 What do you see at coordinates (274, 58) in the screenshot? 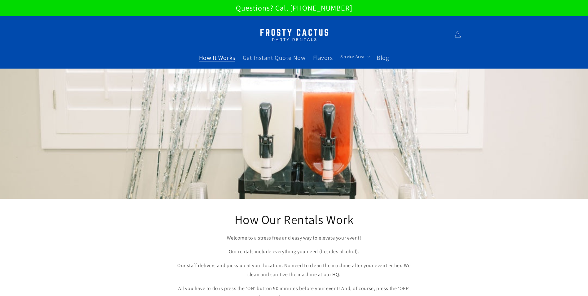
I see `a: Get Instant Quote Now` at bounding box center [274, 58].